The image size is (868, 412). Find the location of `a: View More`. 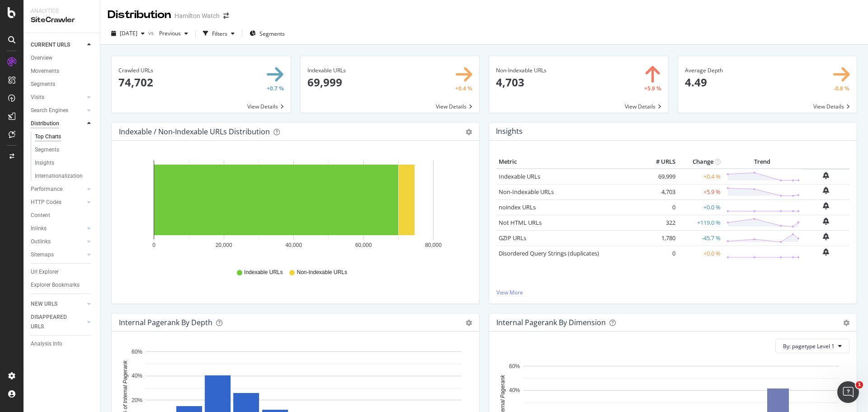

a: View More is located at coordinates (673, 293).